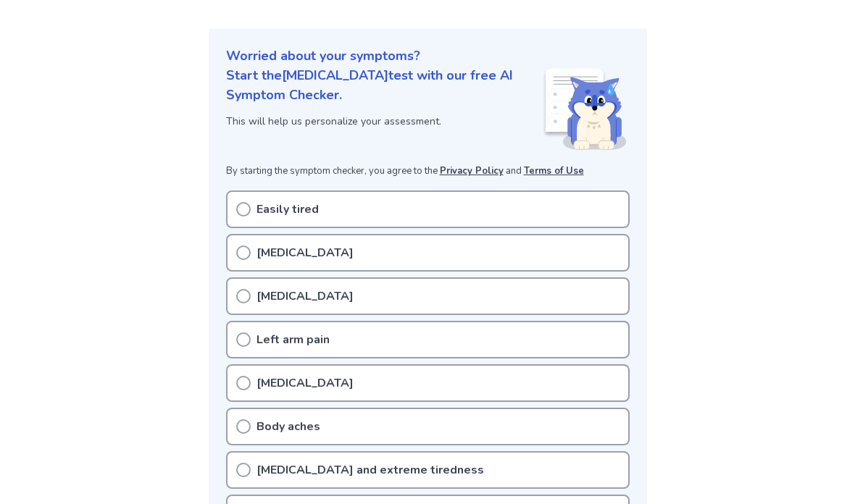  Describe the element at coordinates (288, 209) in the screenshot. I see `p: Easily tired` at that location.